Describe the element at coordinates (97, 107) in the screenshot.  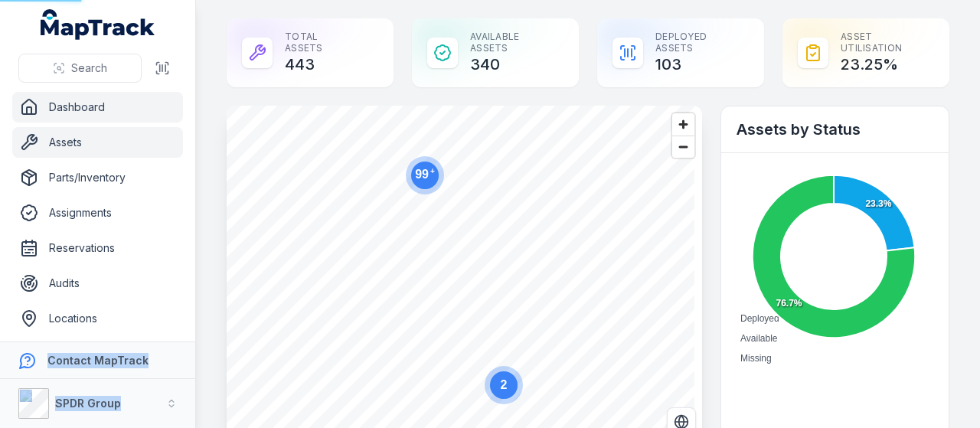
I see `a: Dashboard` at that location.